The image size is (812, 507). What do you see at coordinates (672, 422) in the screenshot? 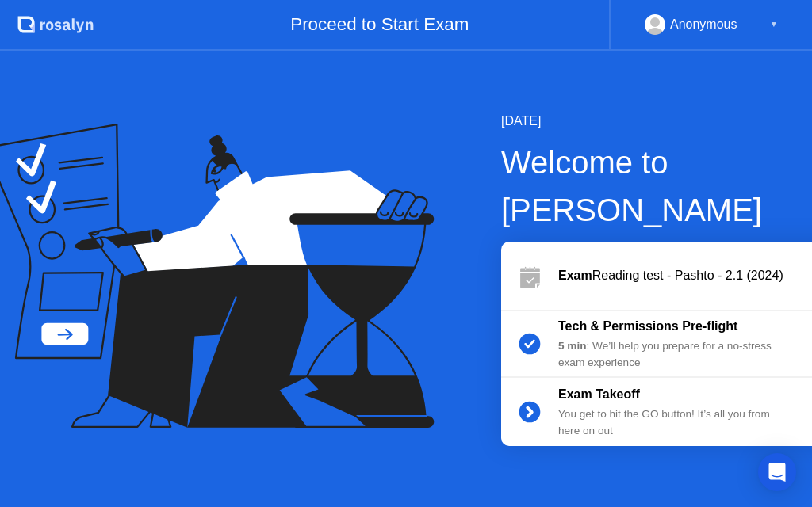
I see `div: You get to hit the GO button! It’s all you from here on out` at bounding box center [672, 422].